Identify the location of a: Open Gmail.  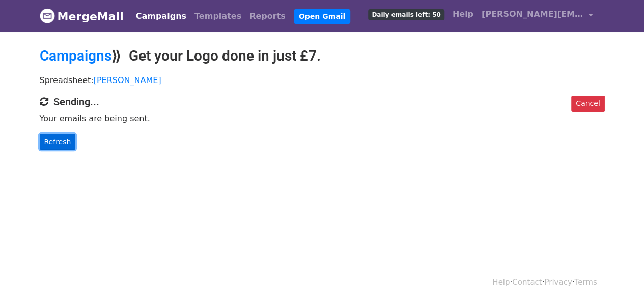
(322, 16).